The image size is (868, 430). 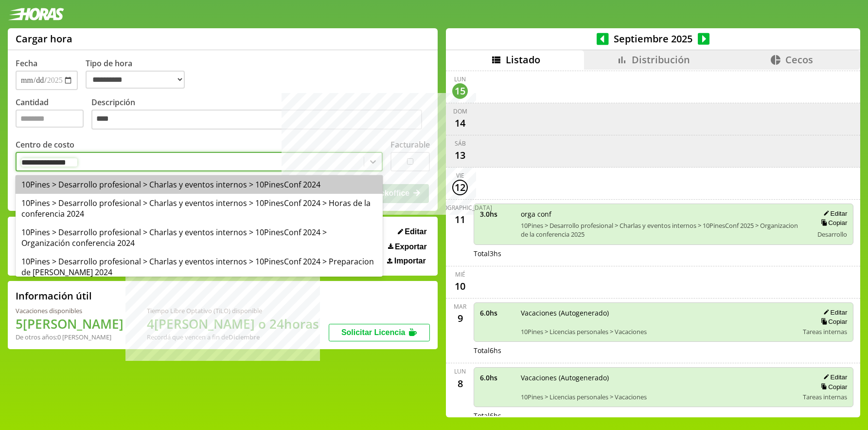 I want to click on button: Solicitar Licencia, so click(x=379, y=332).